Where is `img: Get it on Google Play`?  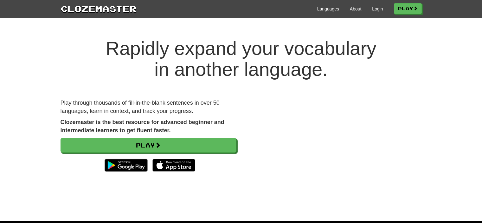
img: Get it on Google Play is located at coordinates (126, 165).